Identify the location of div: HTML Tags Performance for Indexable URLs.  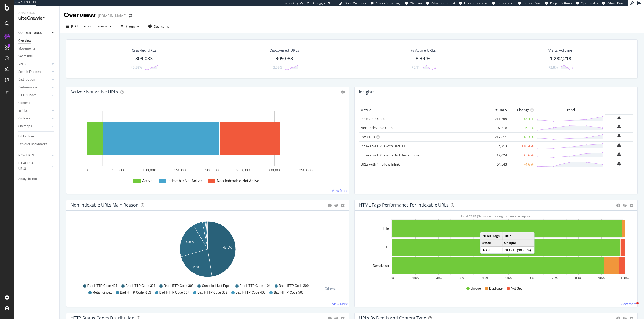
(403, 205).